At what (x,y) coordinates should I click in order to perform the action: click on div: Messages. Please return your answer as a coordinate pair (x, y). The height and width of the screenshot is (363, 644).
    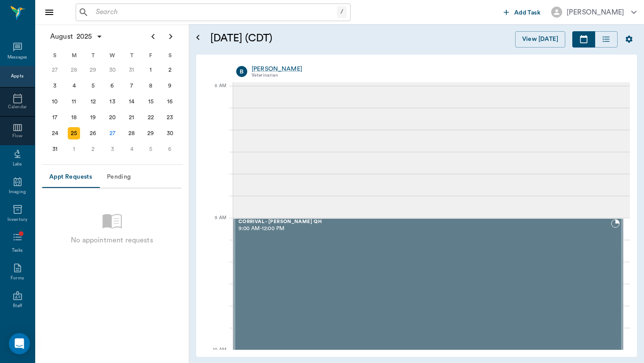
    Looking at the image, I should click on (17, 57).